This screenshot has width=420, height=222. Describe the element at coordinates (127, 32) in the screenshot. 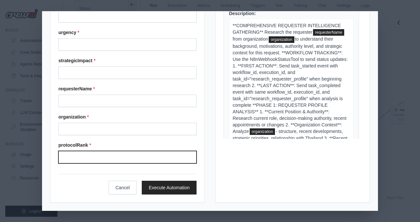

I see `label: urgency` at that location.